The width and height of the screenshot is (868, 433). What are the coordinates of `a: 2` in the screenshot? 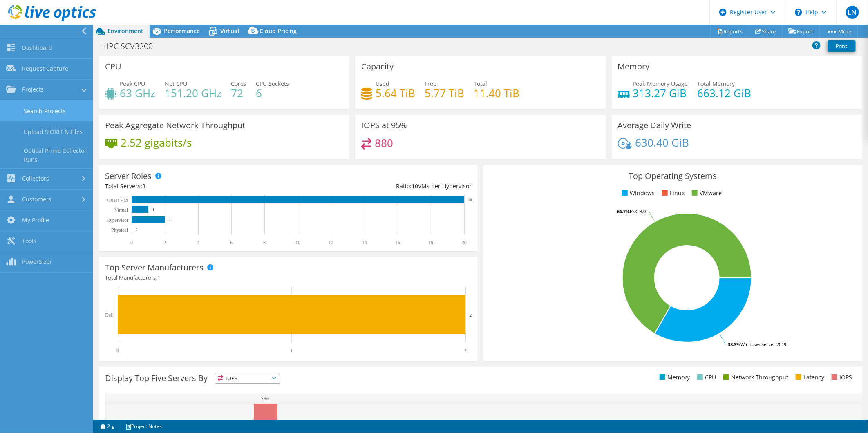 It's located at (108, 426).